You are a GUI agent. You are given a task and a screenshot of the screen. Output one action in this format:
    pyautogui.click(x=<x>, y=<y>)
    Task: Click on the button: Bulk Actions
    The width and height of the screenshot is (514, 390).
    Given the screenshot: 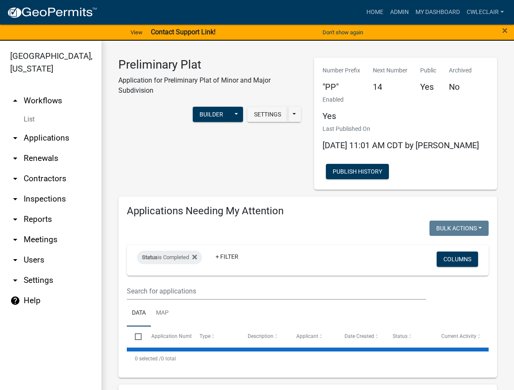 What is the action you would take?
    pyautogui.click(x=459, y=228)
    